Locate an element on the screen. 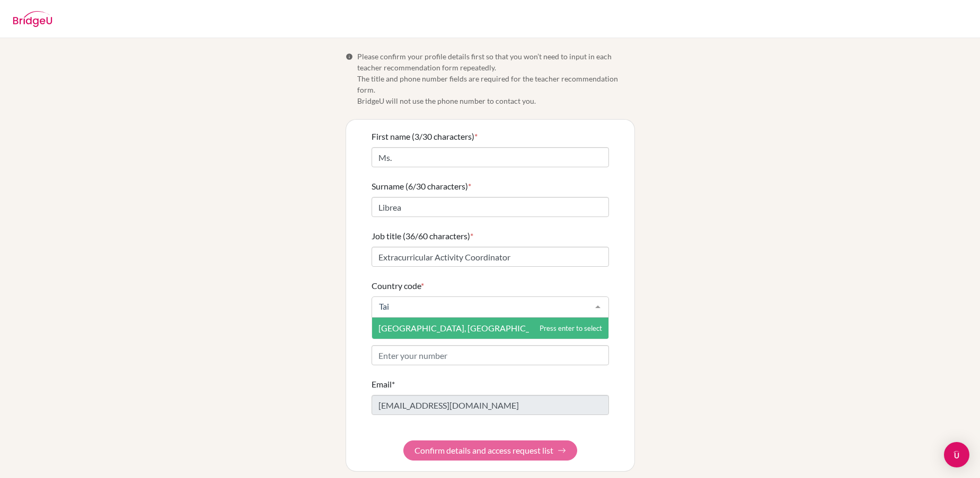 Image resolution: width=980 pixels, height=478 pixels. img: BridgeU logo is located at coordinates (33, 19).